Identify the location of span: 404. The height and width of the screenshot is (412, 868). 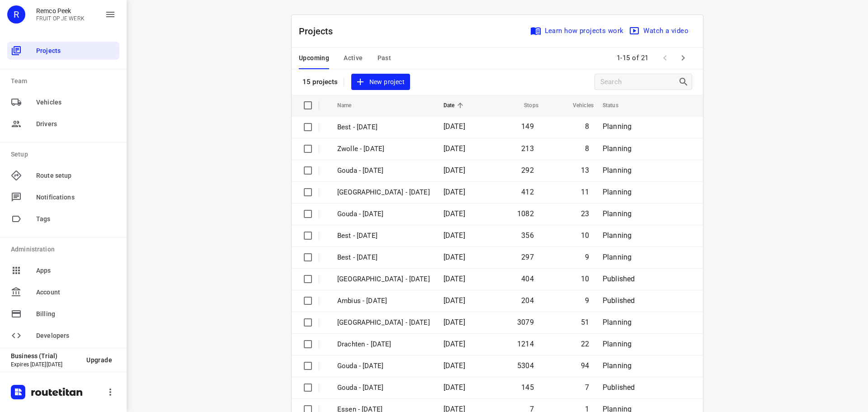
(528, 278).